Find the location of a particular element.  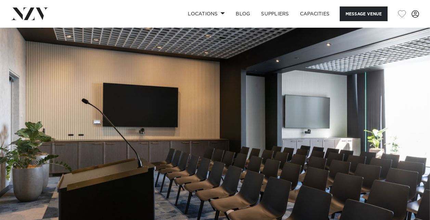

button: Message Venue is located at coordinates (363, 14).